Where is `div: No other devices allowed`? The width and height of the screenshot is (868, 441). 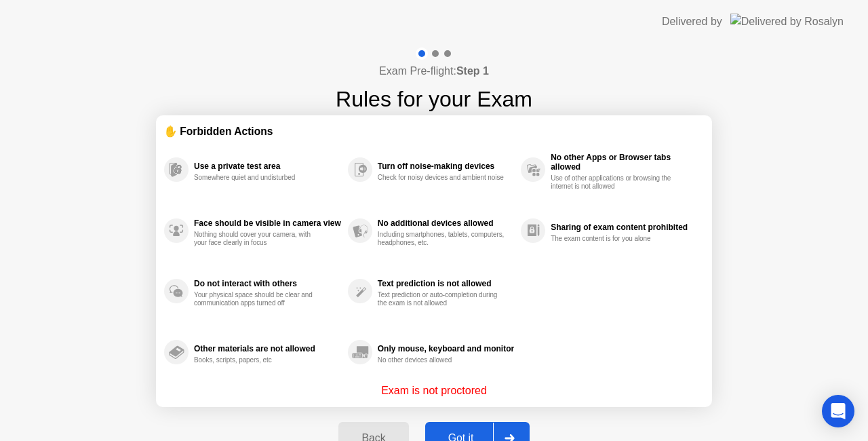 div: No other devices allowed is located at coordinates (442, 360).